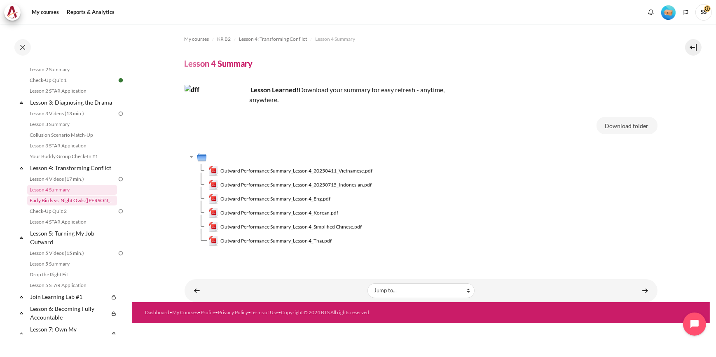  I want to click on a: Terms of Use, so click(264, 312).